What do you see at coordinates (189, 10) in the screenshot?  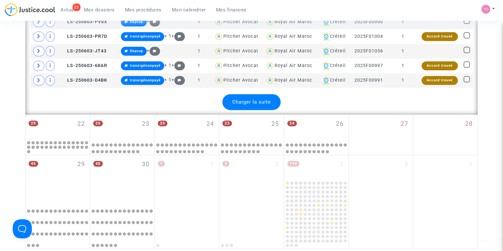 I see `a: Mon calendrier` at bounding box center [189, 10].